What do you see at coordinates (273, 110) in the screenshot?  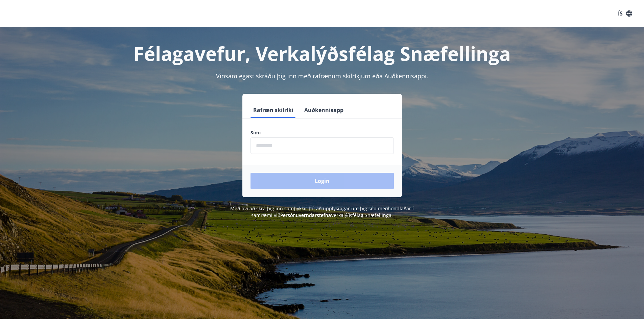 I see `button: Rafræn skilríki` at bounding box center [273, 110].